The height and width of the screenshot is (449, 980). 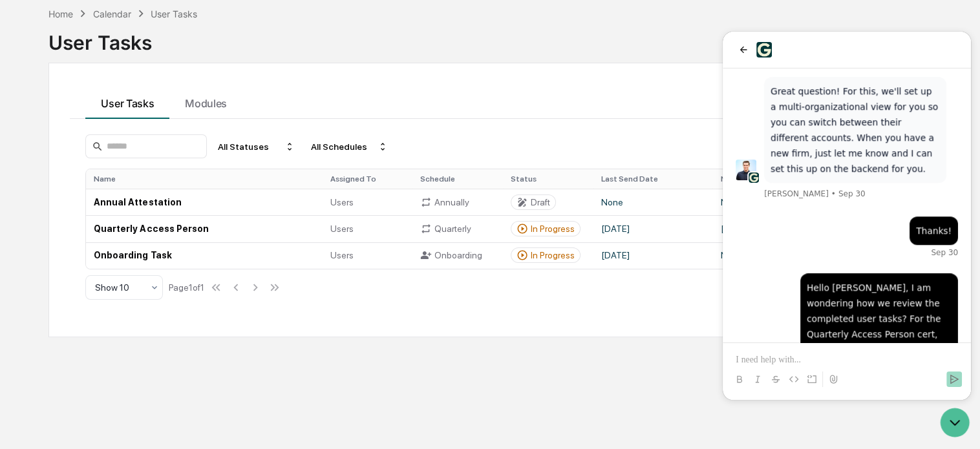 I want to click on th: Assigned To, so click(x=368, y=179).